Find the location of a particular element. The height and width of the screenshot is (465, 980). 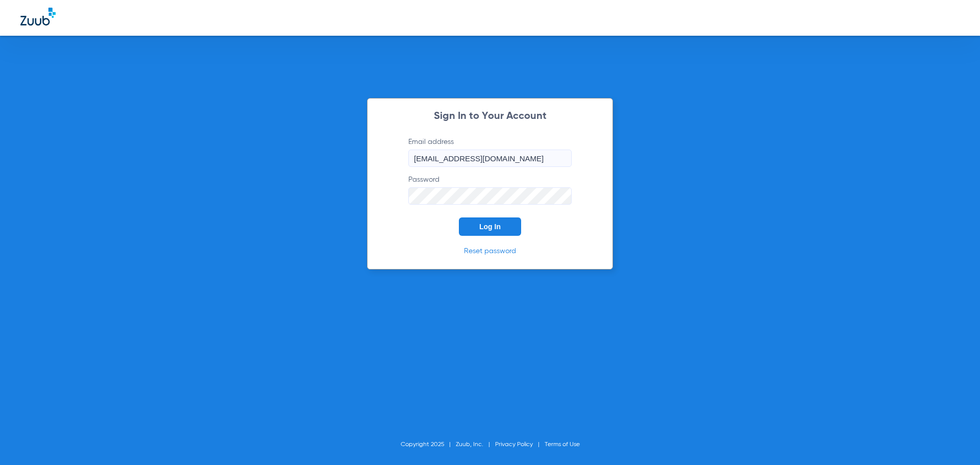

a: Privacy Policy is located at coordinates (514, 445).